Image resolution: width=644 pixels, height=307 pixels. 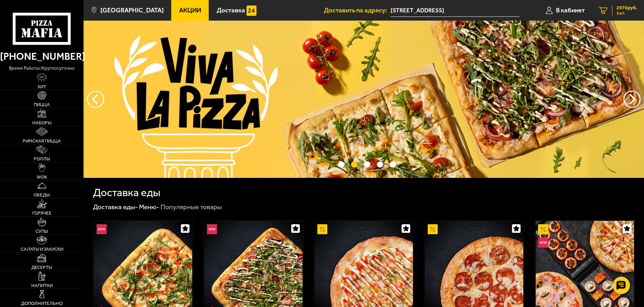 What do you see at coordinates (357, 10) in the screenshot?
I see `span: Доставить по адресу:` at bounding box center [357, 10].